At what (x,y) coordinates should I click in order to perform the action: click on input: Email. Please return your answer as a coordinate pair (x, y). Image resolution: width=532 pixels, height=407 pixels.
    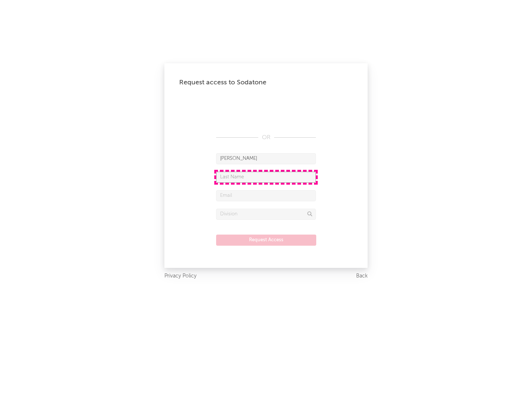
    Looking at the image, I should click on (266, 195).